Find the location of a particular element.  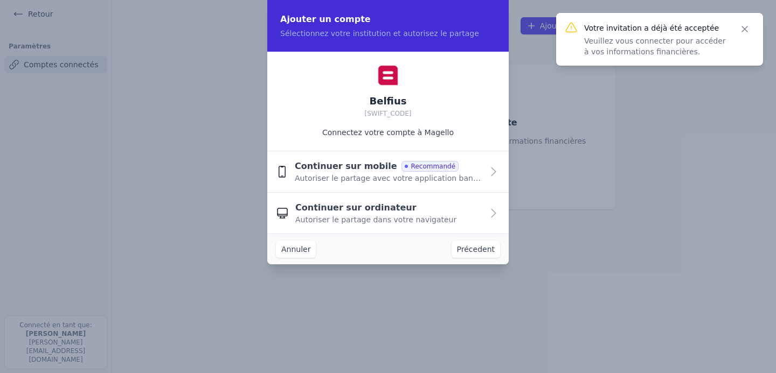

p: Veuillez vous connecter pour accéder à vos informations financières. is located at coordinates (655, 46).